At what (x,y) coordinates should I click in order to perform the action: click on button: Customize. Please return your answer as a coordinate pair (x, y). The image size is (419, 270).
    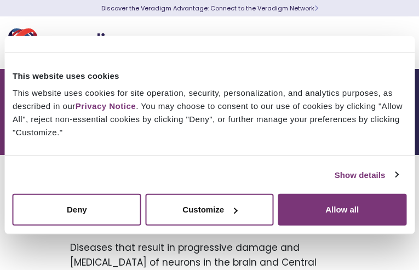
    Looking at the image, I should click on (209, 210).